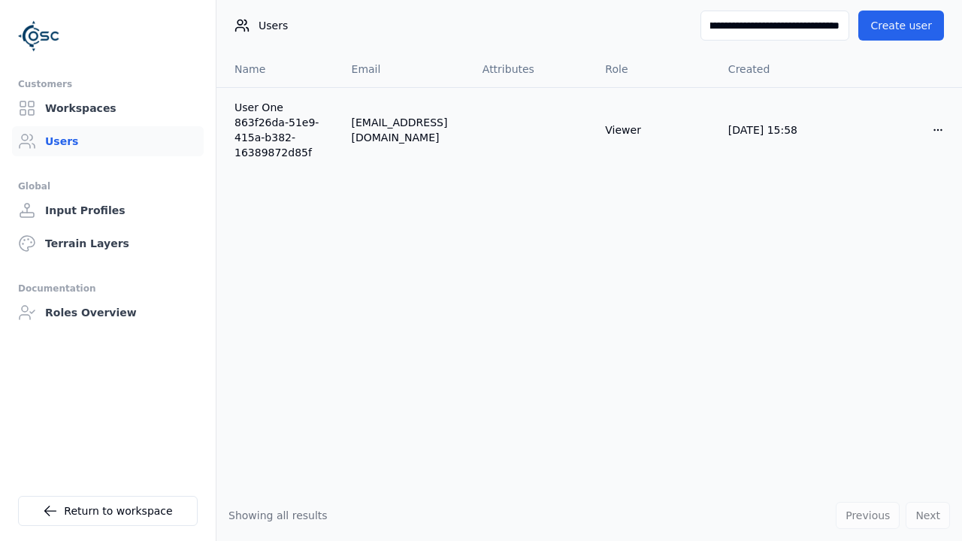  I want to click on div: User One 863f26da-51e9-415a-b382-16389872d85f, so click(281, 130).